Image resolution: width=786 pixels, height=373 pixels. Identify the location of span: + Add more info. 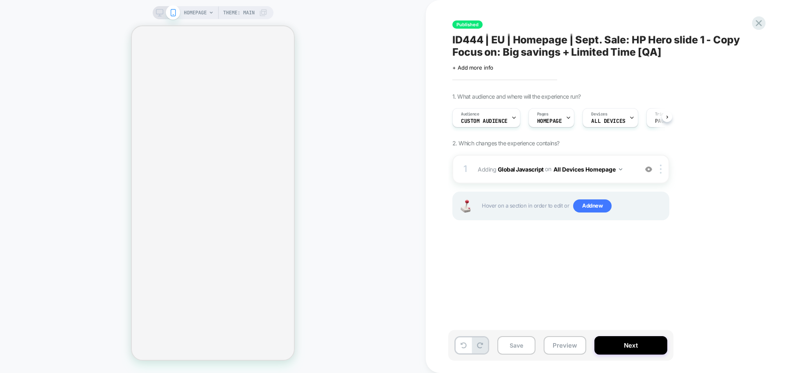
(473, 68).